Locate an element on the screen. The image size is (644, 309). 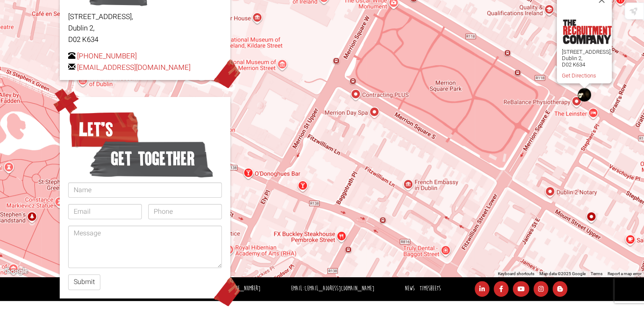
button: Keyboard shortcuts is located at coordinates (516, 274).